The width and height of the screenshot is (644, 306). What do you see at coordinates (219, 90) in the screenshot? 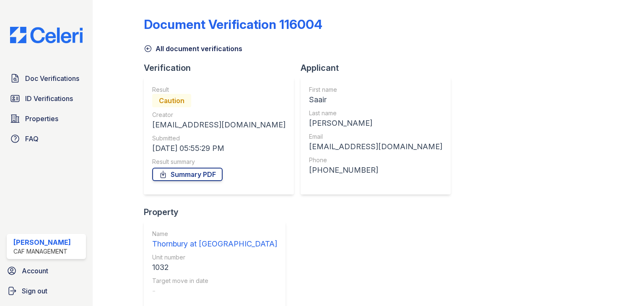
I see `div: Result` at bounding box center [219, 90].